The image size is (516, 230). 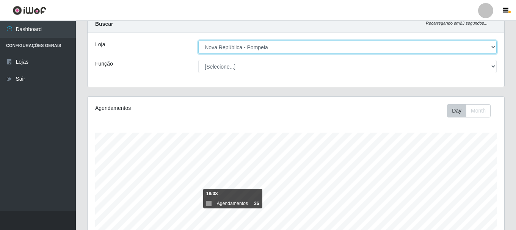 What do you see at coordinates (472, 111) in the screenshot?
I see `div: Toolbar with button groups` at bounding box center [472, 111].